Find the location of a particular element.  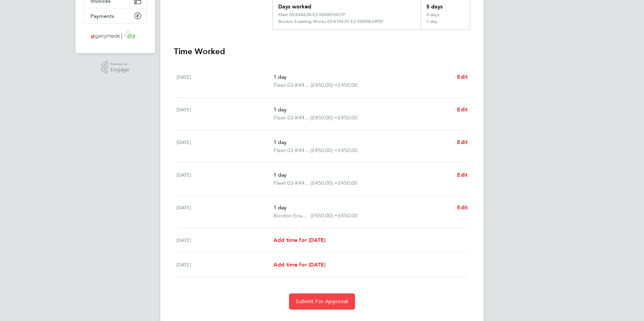

span: Engage is located at coordinates (120, 70).